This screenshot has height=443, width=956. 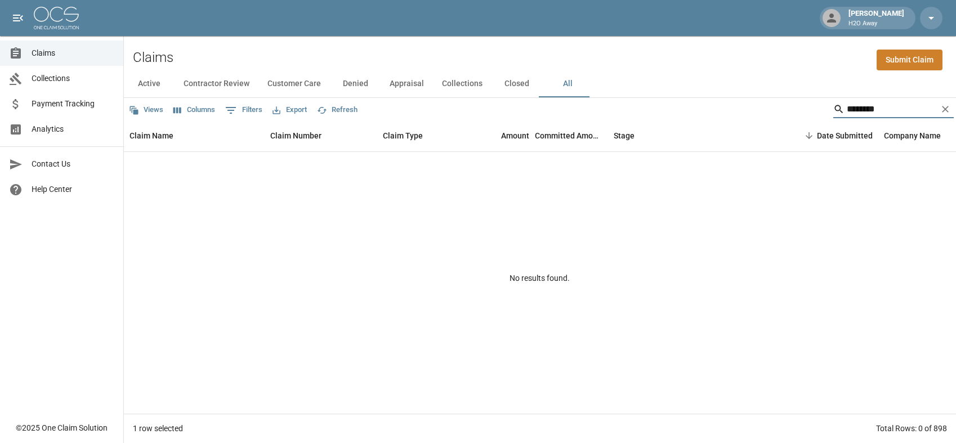 I want to click on p: H2O Away, so click(x=876, y=24).